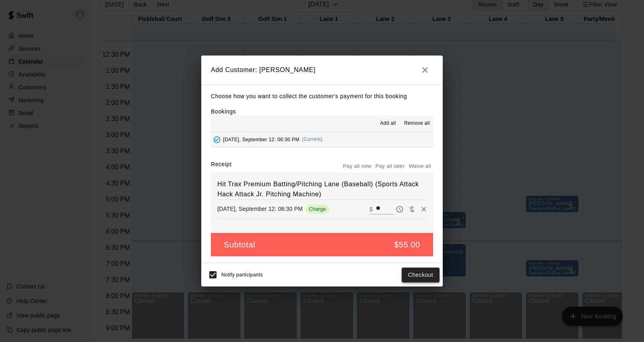 Image resolution: width=644 pixels, height=342 pixels. I want to click on button: Remove all, so click(417, 124).